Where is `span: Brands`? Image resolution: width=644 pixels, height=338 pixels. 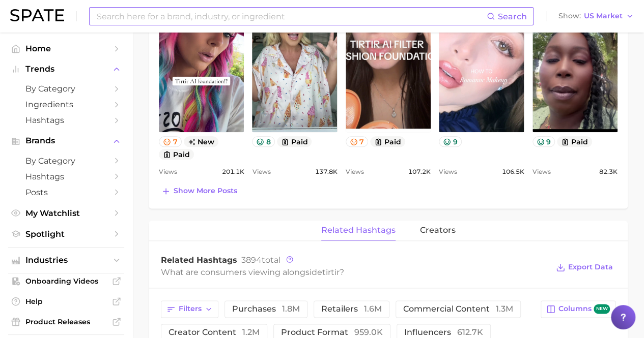 span: Brands is located at coordinates (66, 141).